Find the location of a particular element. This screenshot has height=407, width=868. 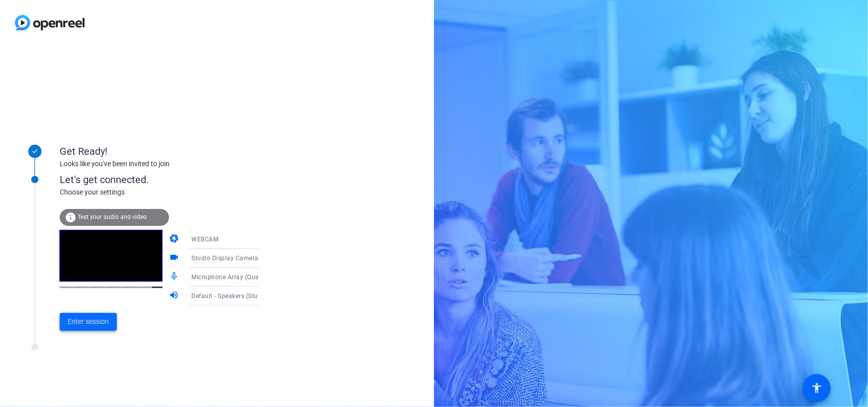

mat-icon: info is located at coordinates (70, 217).